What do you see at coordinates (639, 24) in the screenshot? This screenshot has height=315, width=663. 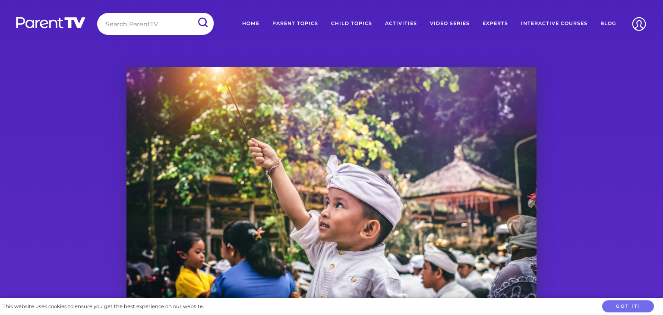 I see `img: Account` at bounding box center [639, 24].